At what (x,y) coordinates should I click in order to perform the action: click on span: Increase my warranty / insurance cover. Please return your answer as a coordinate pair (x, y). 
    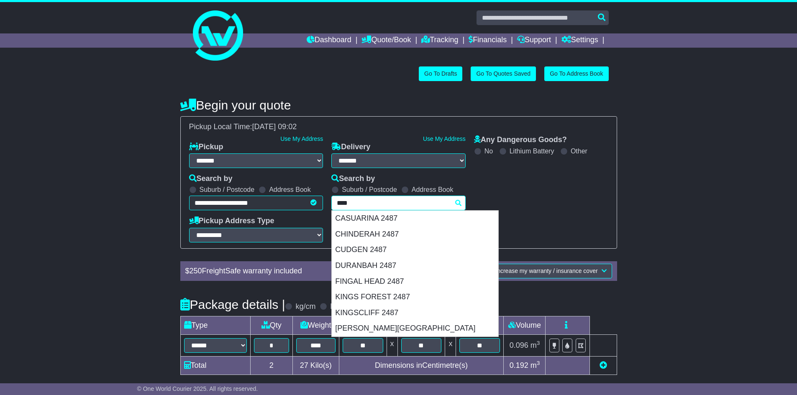
    Looking at the image, I should click on (546, 271).